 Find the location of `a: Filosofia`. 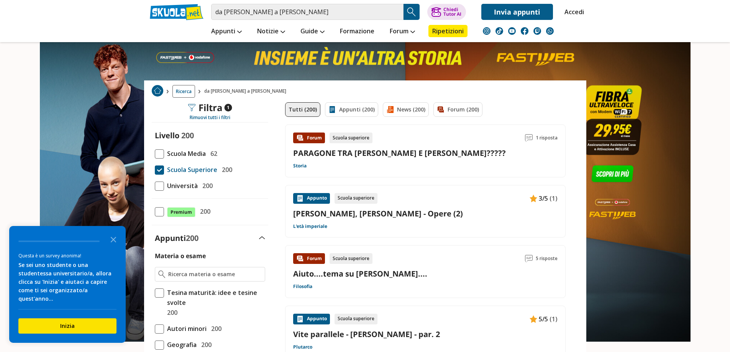

a: Filosofia is located at coordinates (303, 287).